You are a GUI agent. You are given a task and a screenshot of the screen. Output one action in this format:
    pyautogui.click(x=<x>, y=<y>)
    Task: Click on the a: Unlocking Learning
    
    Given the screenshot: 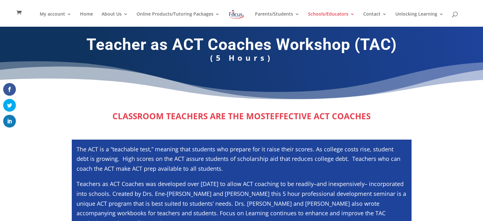 What is the action you would take?
    pyautogui.click(x=419, y=19)
    